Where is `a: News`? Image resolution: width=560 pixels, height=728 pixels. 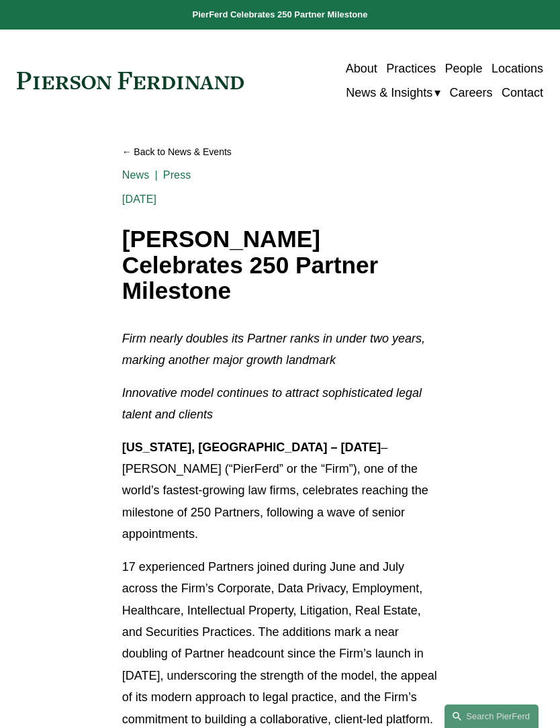
a: News is located at coordinates (136, 175).